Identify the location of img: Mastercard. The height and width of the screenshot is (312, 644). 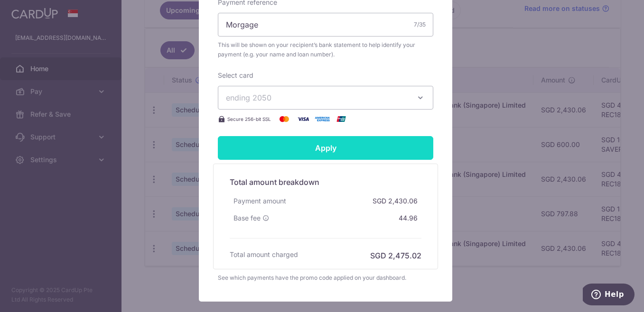
(284, 119).